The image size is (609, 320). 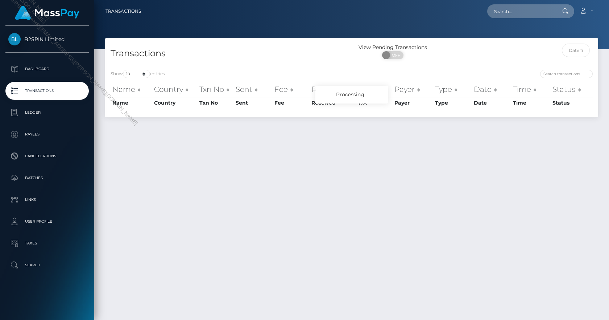 I want to click on input: Search..., so click(x=522, y=11).